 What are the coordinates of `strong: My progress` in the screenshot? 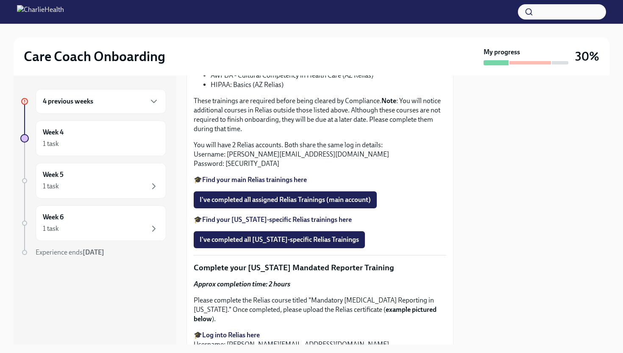 It's located at (502, 52).